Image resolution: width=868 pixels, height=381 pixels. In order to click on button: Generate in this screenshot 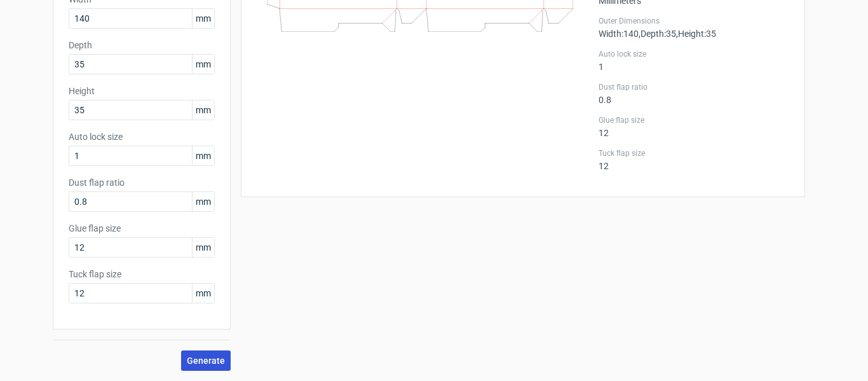, I will do `click(206, 360)`.